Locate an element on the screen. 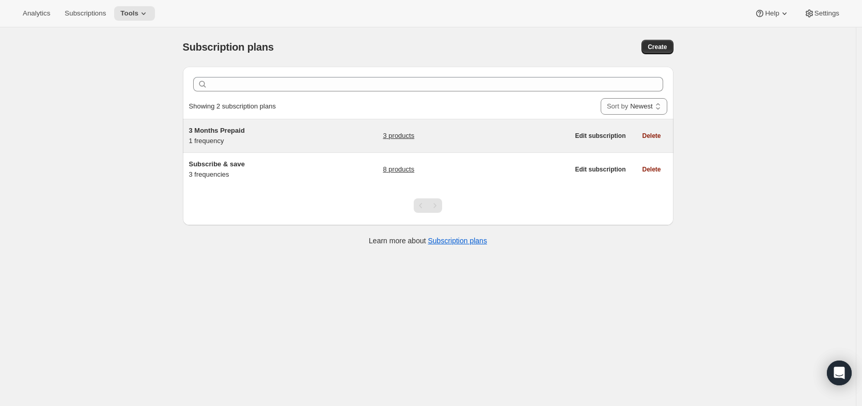 The width and height of the screenshot is (862, 406). span: Settings is located at coordinates (827, 13).